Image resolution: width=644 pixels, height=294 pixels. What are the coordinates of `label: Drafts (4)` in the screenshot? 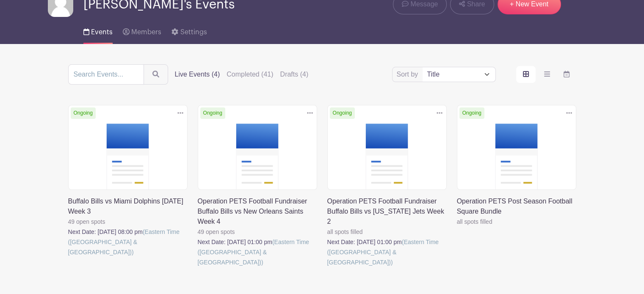 It's located at (294, 75).